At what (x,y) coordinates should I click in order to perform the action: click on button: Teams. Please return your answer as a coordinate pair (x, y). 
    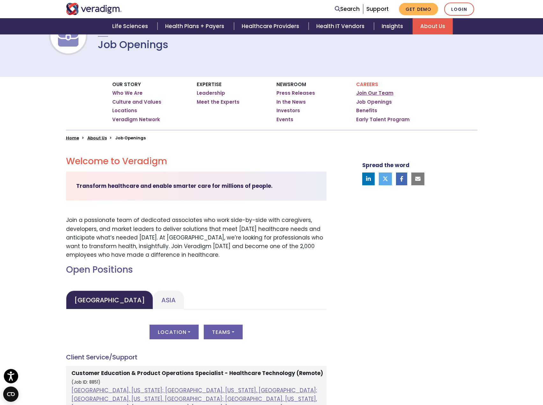
    Looking at the image, I should click on (223, 332).